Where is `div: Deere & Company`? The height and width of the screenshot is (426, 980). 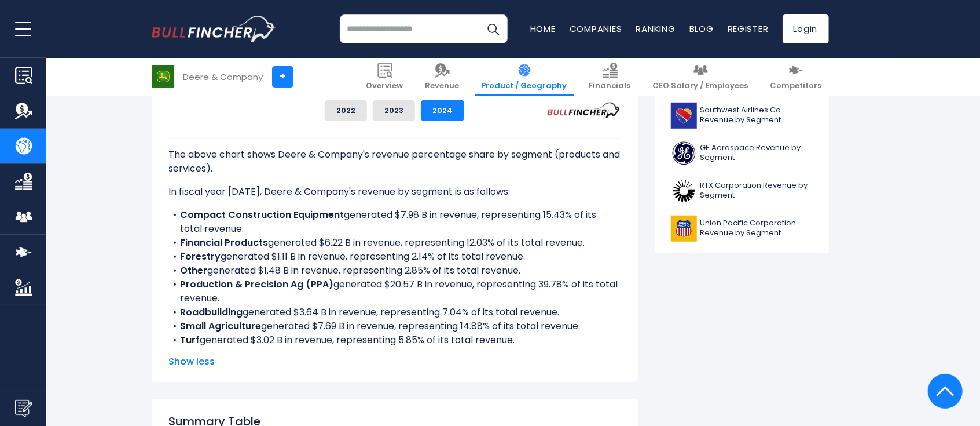
div: Deere & Company is located at coordinates (224, 76).